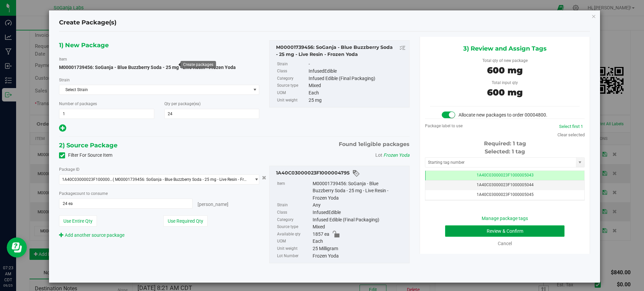  I want to click on span: Lot, so click(379, 155).